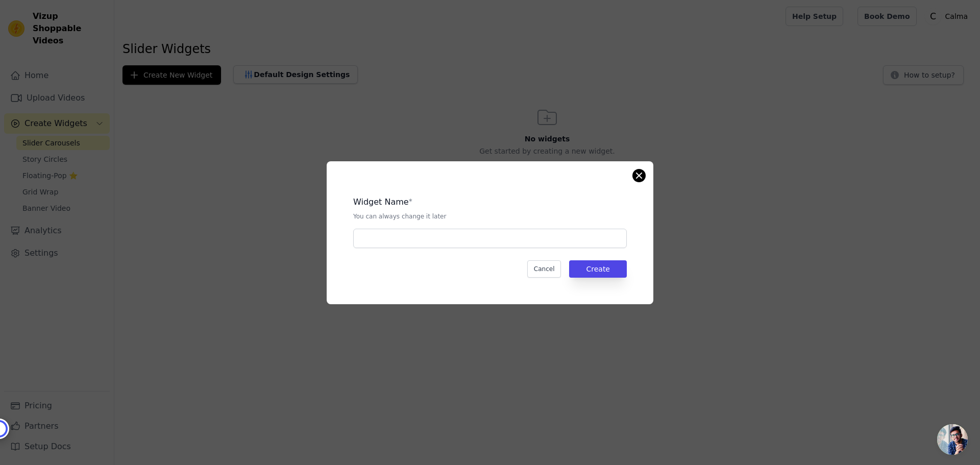 The height and width of the screenshot is (465, 980). Describe the element at coordinates (597, 269) in the screenshot. I see `button: Create` at that location.